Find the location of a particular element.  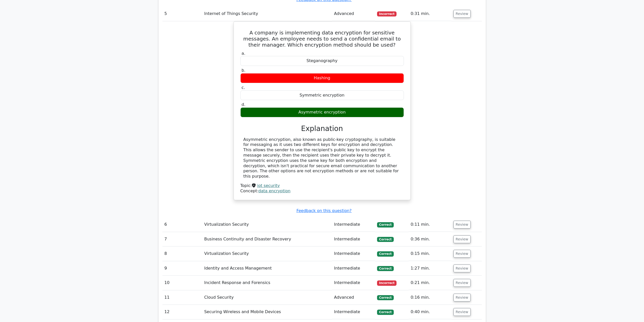

td: Incident Response and Forensics is located at coordinates (267, 283).